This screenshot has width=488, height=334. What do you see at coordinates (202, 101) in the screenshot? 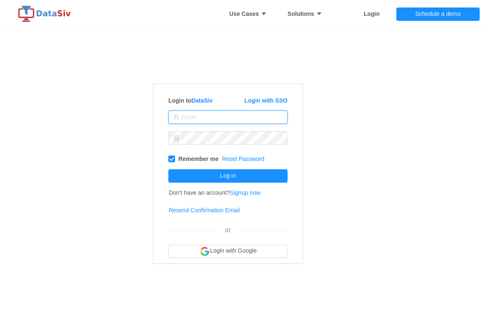
I see `a: DataSiv` at bounding box center [202, 101].